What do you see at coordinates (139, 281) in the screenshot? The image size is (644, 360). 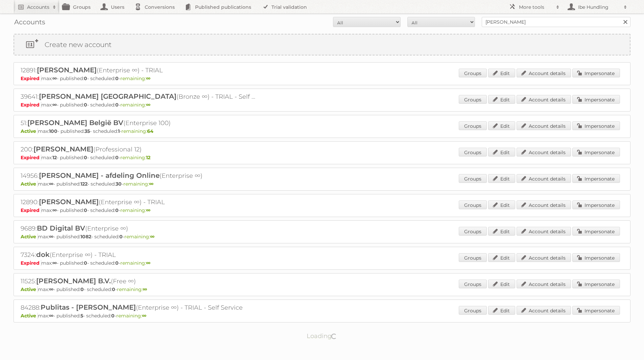 I see `h2: 11525: (Free ∞)` at bounding box center [139, 281].